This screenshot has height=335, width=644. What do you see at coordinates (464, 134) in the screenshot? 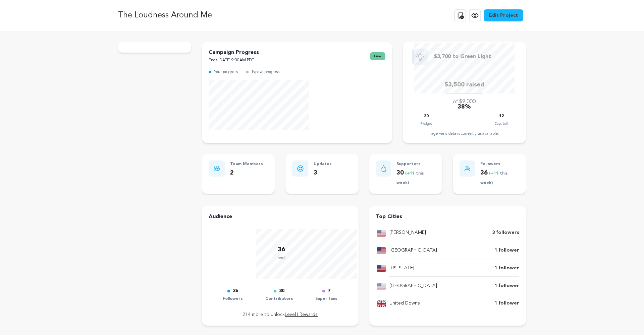
I see `div: Page view data is currently unavailable.` at bounding box center [464, 134].